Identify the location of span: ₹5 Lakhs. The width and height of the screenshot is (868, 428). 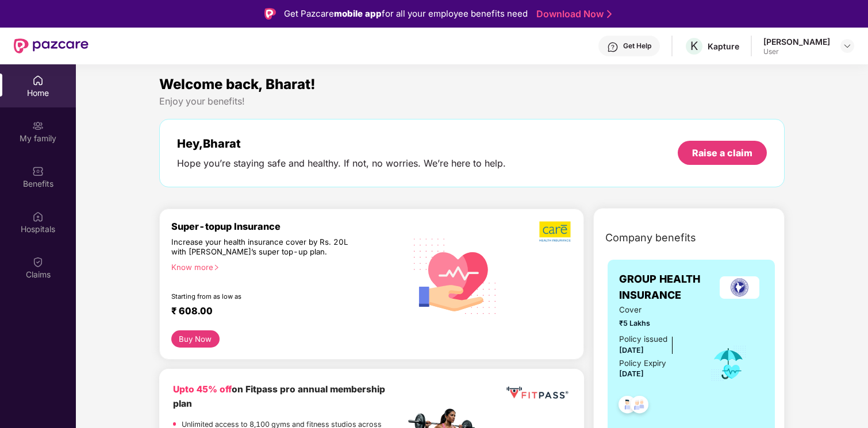
(657, 324).